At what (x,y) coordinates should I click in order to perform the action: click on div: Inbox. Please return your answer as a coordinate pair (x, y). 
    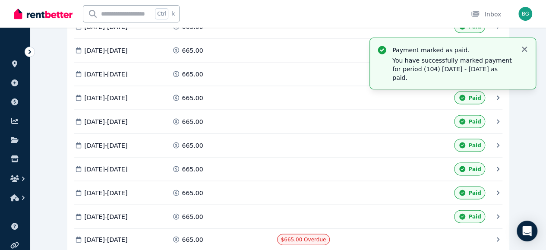
    Looking at the image, I should click on (486, 14).